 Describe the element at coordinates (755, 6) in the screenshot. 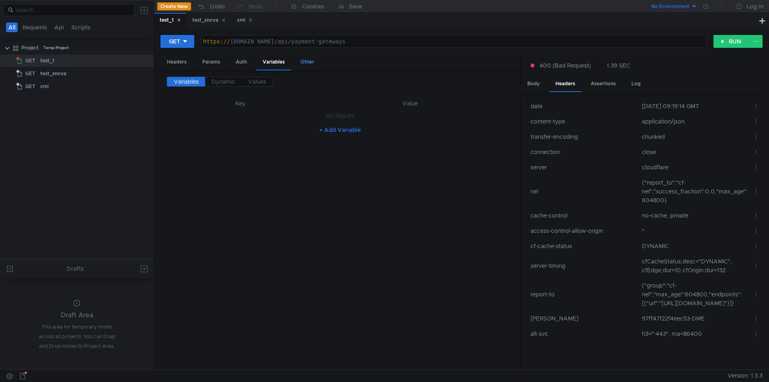

I see `div: Log In` at that location.